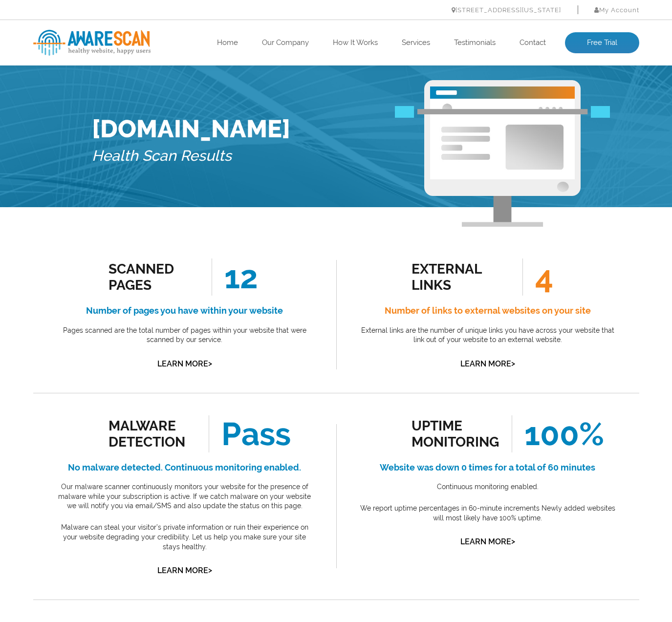 The image size is (672, 622). What do you see at coordinates (488, 467) in the screenshot?
I see `h4: Website was down 0 times for a total of 60 minutes` at bounding box center [488, 467].